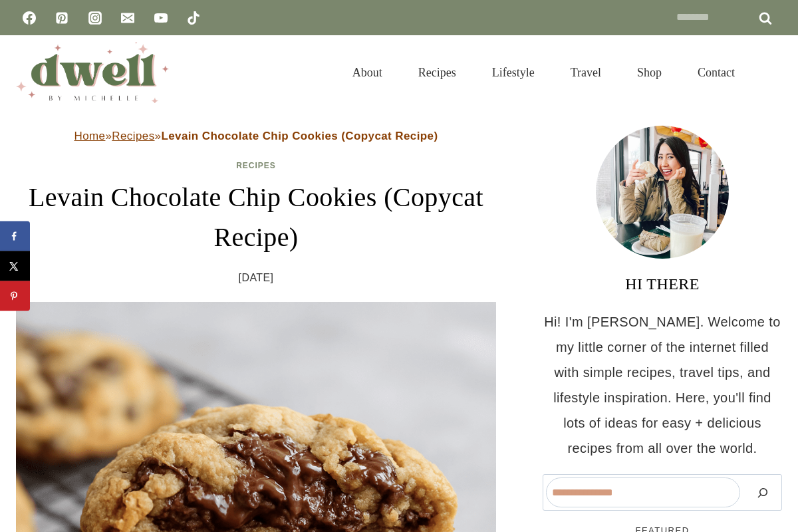 This screenshot has height=532, width=798. Describe the element at coordinates (29, 18) in the screenshot. I see `a: Facebook` at that location.